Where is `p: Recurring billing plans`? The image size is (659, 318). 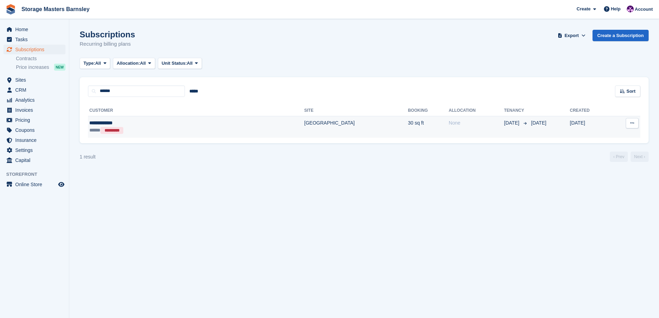 p: Recurring billing plans is located at coordinates (107, 44).